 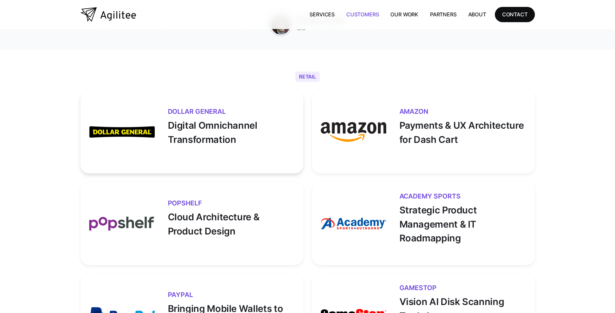 I want to click on h3: Dollar General, so click(x=231, y=112).